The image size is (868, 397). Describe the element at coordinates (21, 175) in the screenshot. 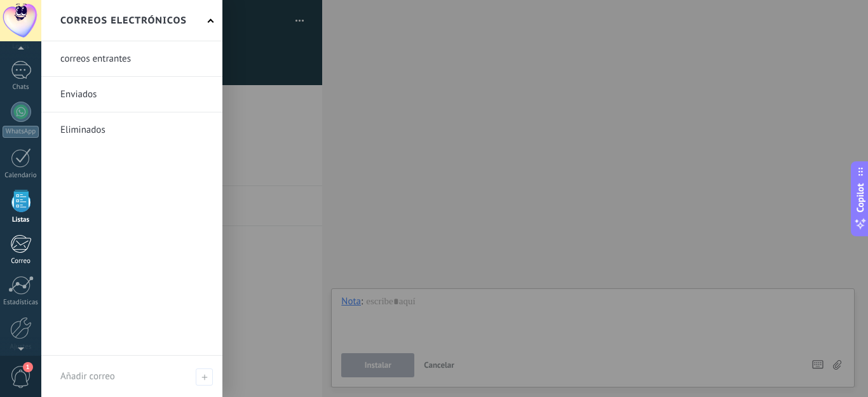

I see `div: Calendario` at that location.